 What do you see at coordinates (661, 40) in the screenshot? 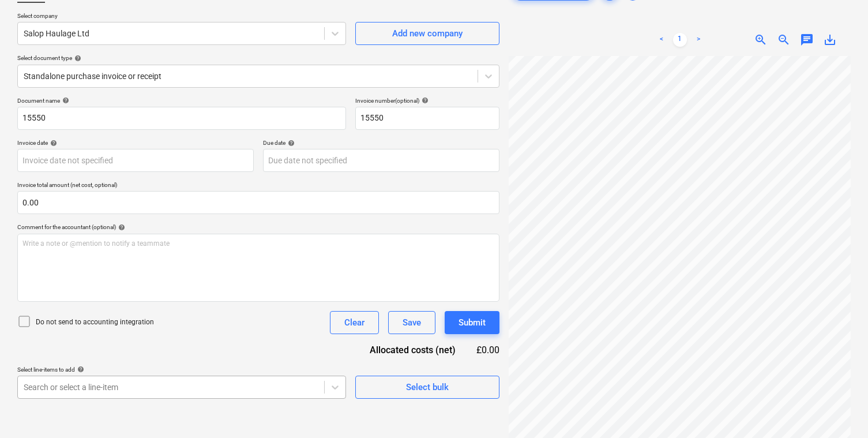
I see `a: Previous page` at bounding box center [661, 40].